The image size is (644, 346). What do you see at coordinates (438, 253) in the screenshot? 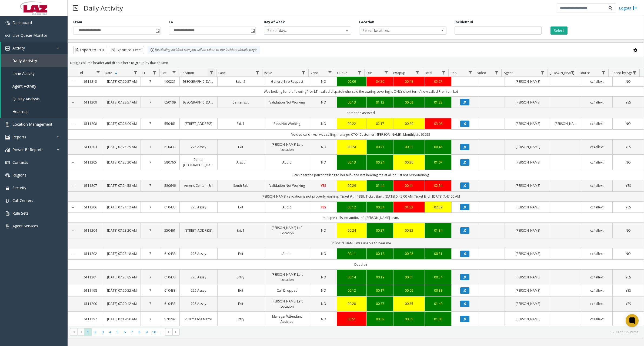
I see `div: 00:31` at bounding box center [438, 253].